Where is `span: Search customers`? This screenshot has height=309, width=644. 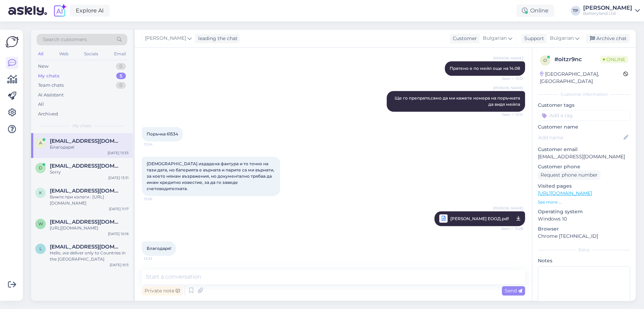 span: Search customers is located at coordinates (65, 39).